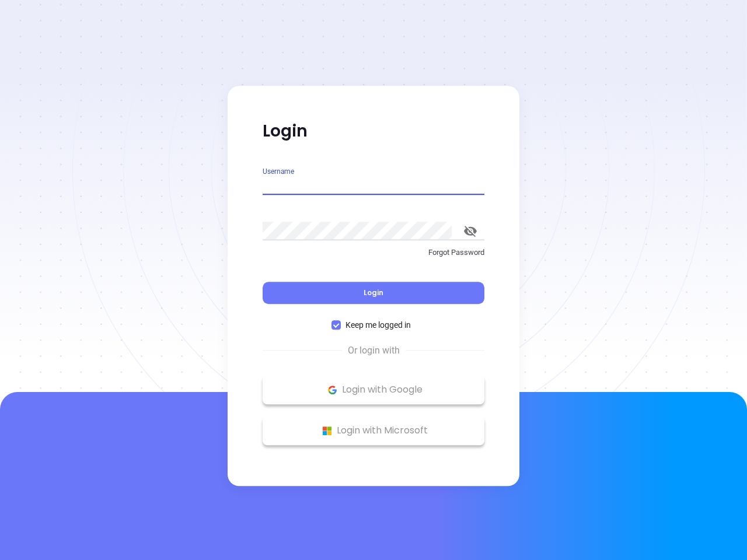 This screenshot has width=747, height=560. I want to click on p: Login with Google, so click(374, 390).